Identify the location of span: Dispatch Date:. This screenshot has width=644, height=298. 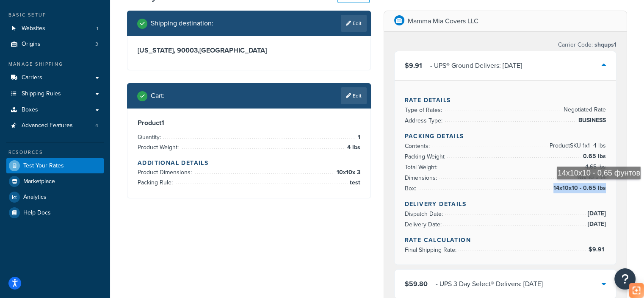
(424, 214).